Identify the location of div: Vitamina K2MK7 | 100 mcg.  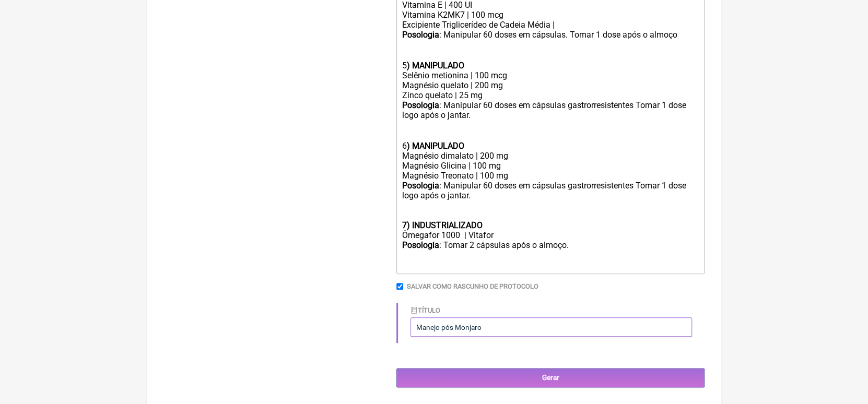
(550, 14).